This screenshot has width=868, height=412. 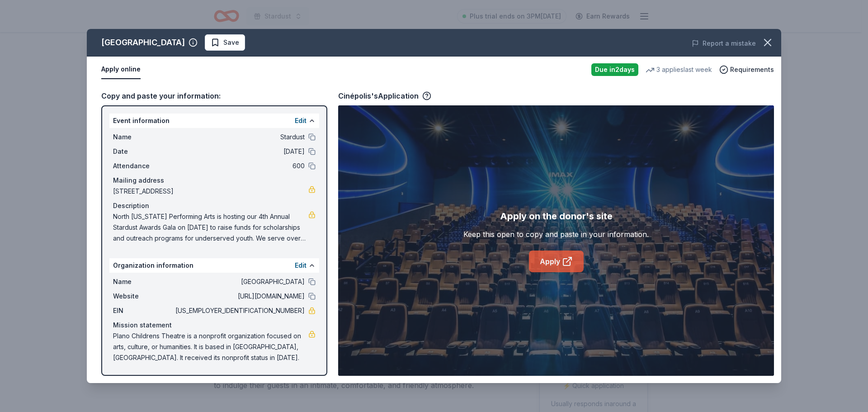 I want to click on div: Cinépolis's Application, so click(x=384, y=96).